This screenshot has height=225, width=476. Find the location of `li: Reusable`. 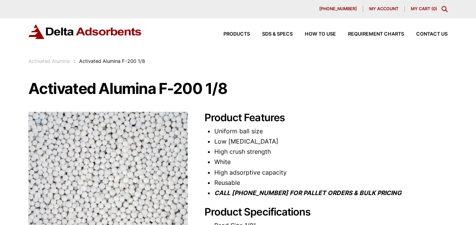

li: Reusable is located at coordinates (330, 182).